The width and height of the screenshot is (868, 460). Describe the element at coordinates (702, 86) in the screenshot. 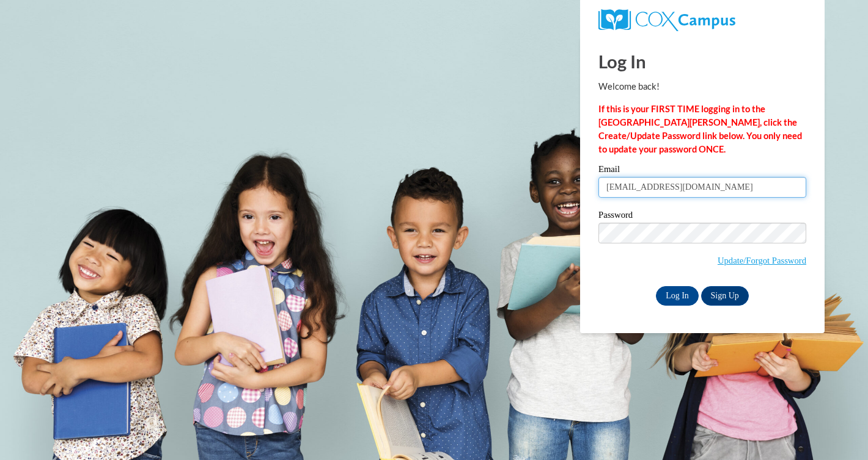

I see `p: Welcome back!` at that location.